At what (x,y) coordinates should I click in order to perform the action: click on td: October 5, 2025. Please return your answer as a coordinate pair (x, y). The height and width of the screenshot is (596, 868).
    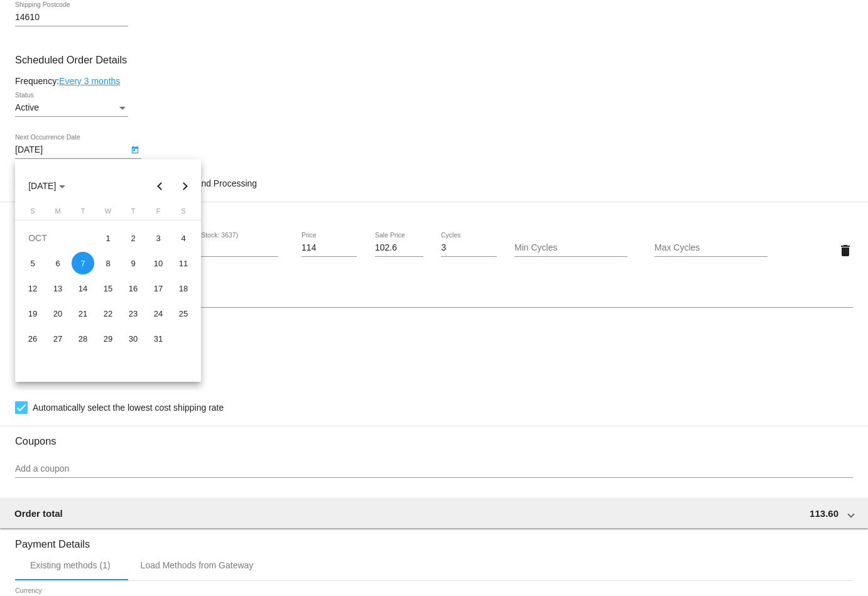
    Looking at the image, I should click on (32, 263).